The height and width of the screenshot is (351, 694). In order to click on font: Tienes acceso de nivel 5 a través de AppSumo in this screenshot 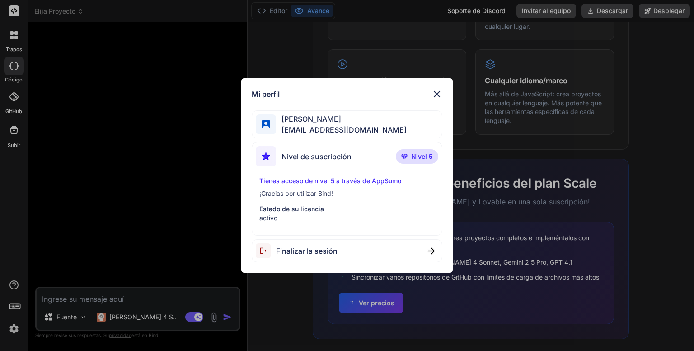, I will do `click(330, 180)`.